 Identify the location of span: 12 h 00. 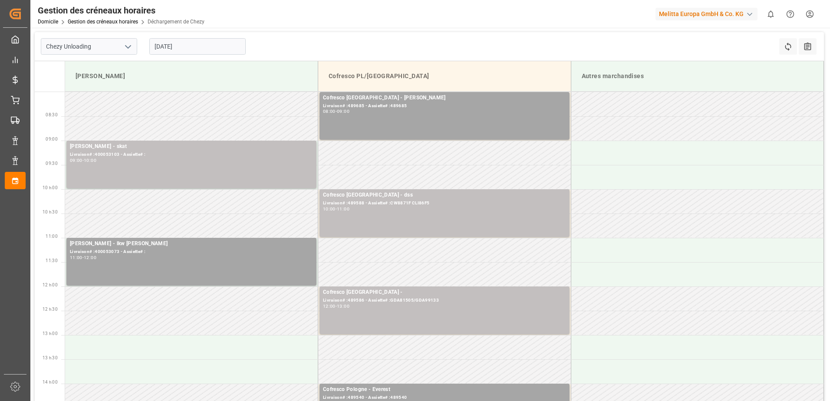
(50, 285).